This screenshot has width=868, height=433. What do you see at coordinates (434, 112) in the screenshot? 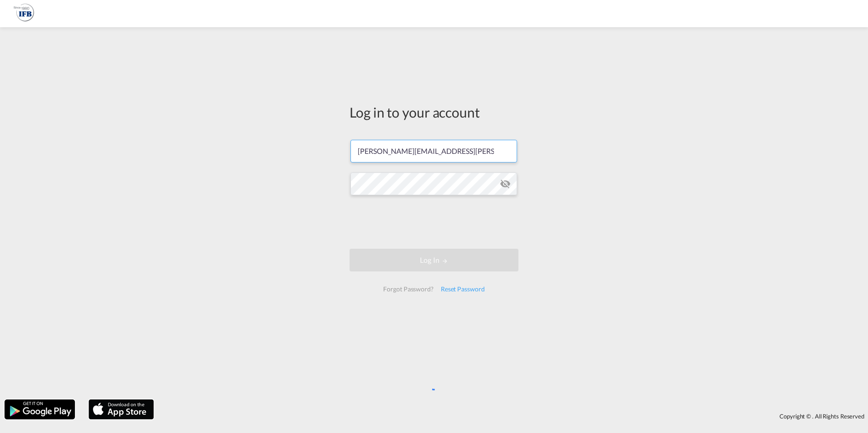
I see `div: Log in to your account` at bounding box center [434, 112].